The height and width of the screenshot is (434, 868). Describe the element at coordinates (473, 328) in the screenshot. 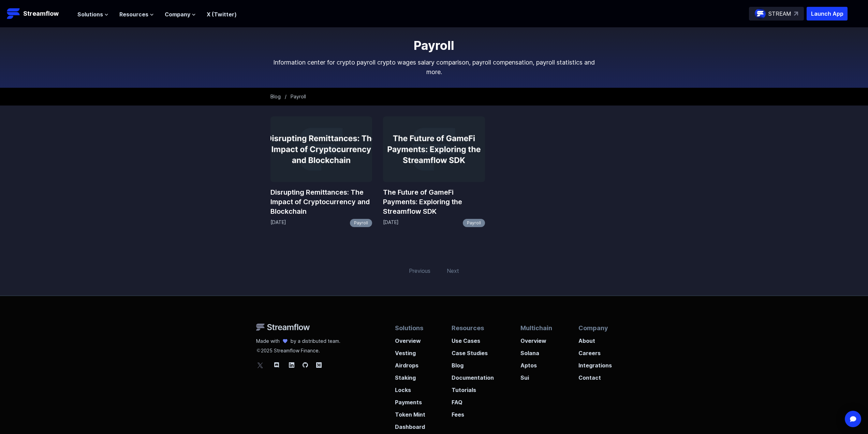

I see `p: Resources` at that location.